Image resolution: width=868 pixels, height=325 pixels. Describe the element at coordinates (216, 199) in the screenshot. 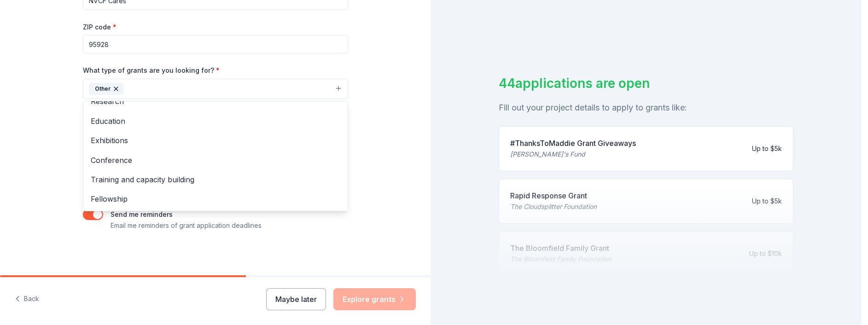

I see `span: Fellowship` at that location.